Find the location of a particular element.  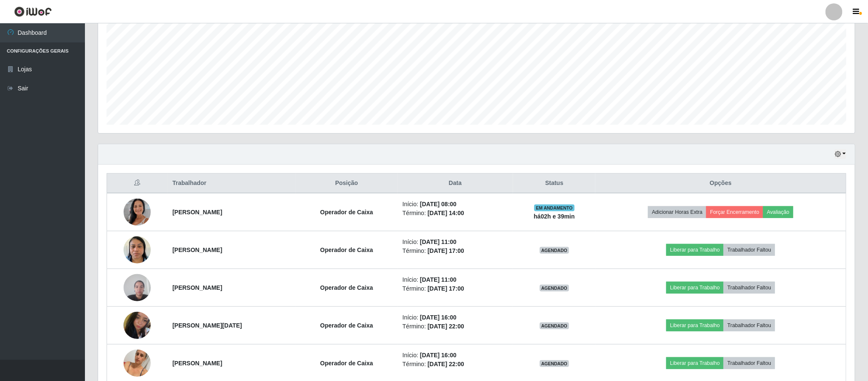

button: Forçar Encerramento is located at coordinates (735, 212).